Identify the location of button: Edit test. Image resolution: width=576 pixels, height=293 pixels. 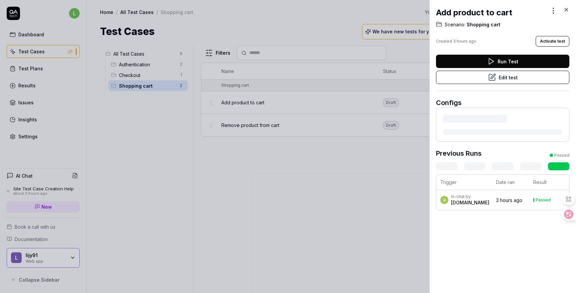
(503, 77).